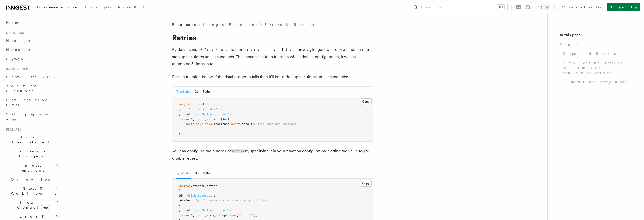 The width and height of the screenshot is (644, 220). Describe the element at coordinates (31, 102) in the screenshot. I see `a: Leveraging Steps` at that location.